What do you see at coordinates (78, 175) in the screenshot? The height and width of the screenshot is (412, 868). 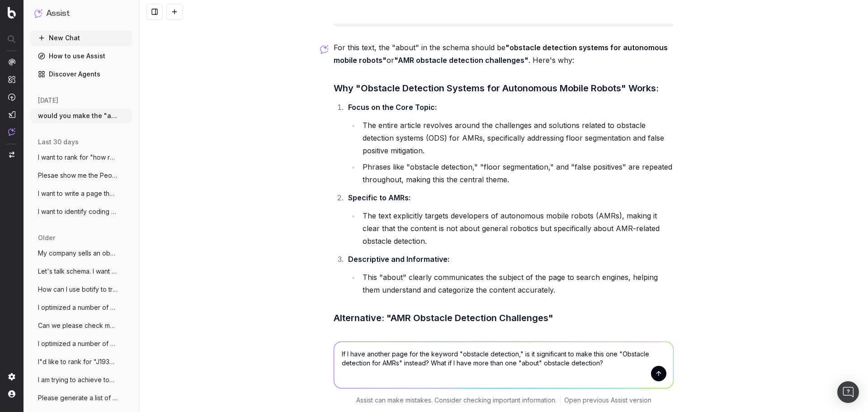 I see `span: Plesae show me the People Also Asked res` at bounding box center [78, 175].